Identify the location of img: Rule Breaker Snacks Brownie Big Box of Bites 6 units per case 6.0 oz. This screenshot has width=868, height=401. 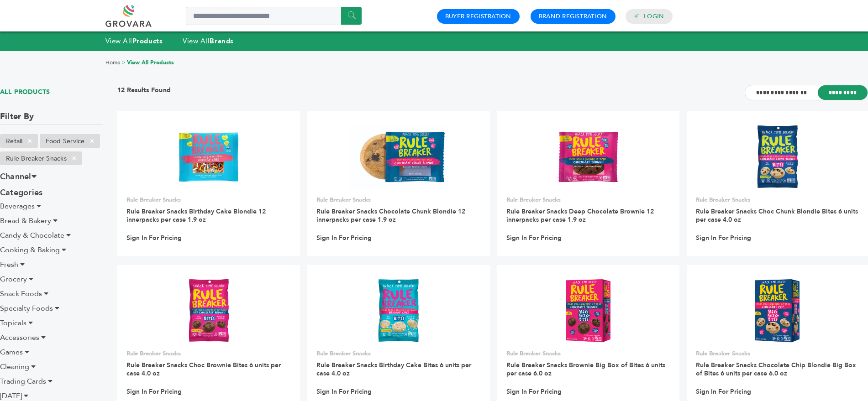
(588, 311).